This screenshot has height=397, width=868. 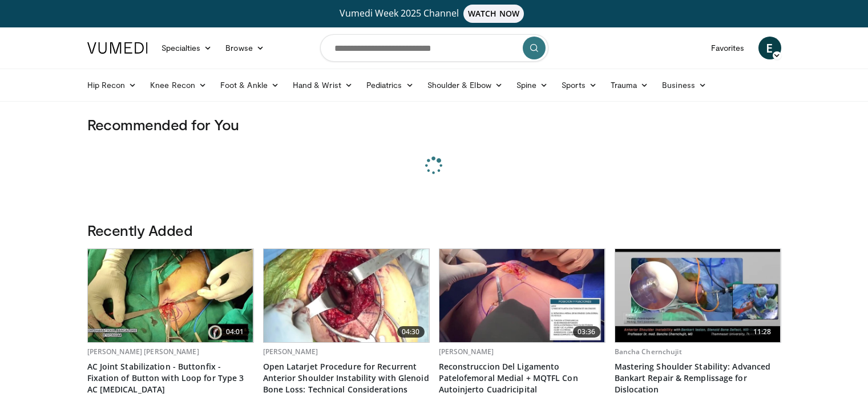 What do you see at coordinates (579, 85) in the screenshot?
I see `a: Sports` at bounding box center [579, 85].